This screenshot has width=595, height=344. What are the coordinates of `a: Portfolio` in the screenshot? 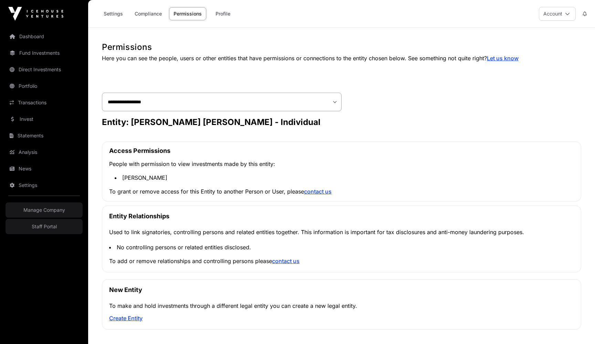 It's located at (44, 86).